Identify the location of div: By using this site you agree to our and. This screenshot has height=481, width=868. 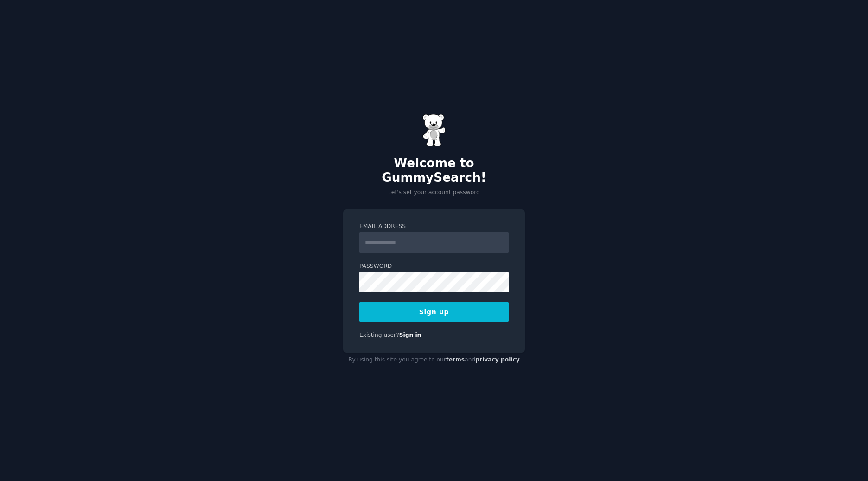
(434, 360).